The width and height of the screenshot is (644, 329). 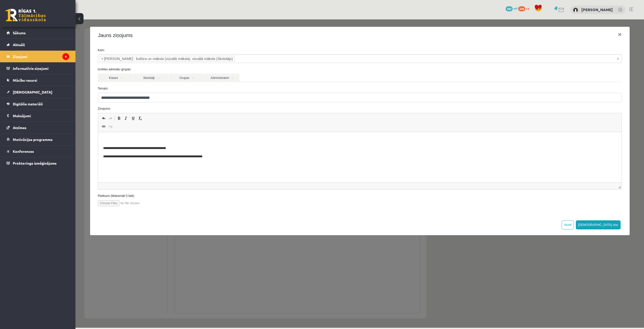 I want to click on a: Rīgas 1. Tālmācības vidusskola, so click(x=26, y=15).